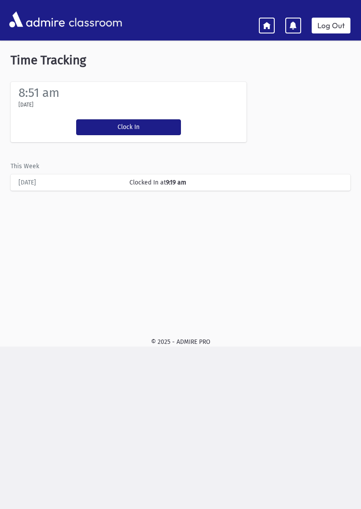 The image size is (361, 509). Describe the element at coordinates (331, 26) in the screenshot. I see `a: Log Out` at that location.